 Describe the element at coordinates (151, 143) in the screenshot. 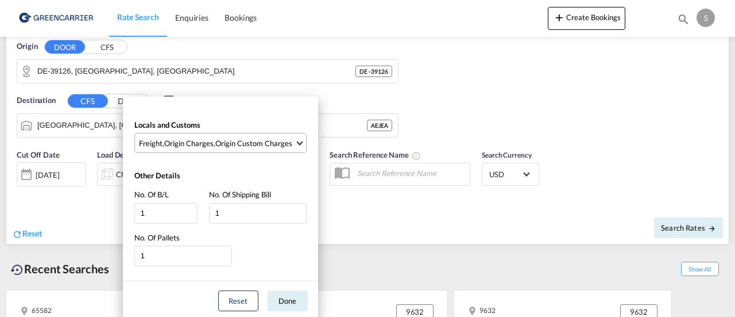

I see `div: Freight` at that location.